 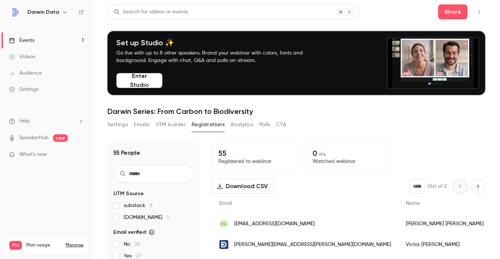 I want to click on span: 8, so click(x=151, y=205).